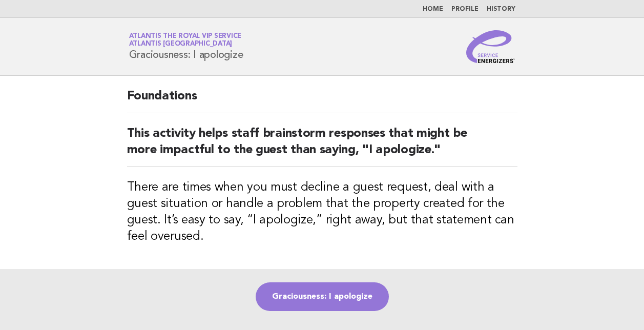  Describe the element at coordinates (464, 9) in the screenshot. I see `a: Profile` at that location.